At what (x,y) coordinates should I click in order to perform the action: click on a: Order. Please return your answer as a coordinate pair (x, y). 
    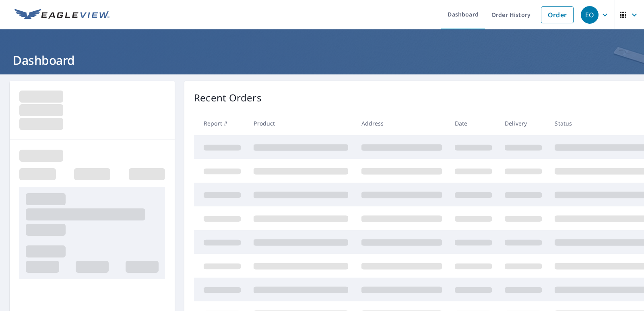
    Looking at the image, I should click on (557, 15).